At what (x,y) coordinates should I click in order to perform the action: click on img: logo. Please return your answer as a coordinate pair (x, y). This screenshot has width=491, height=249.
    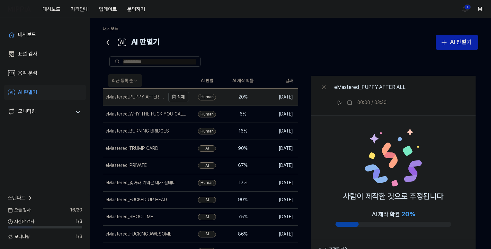
    Looking at the image, I should click on (19, 9).